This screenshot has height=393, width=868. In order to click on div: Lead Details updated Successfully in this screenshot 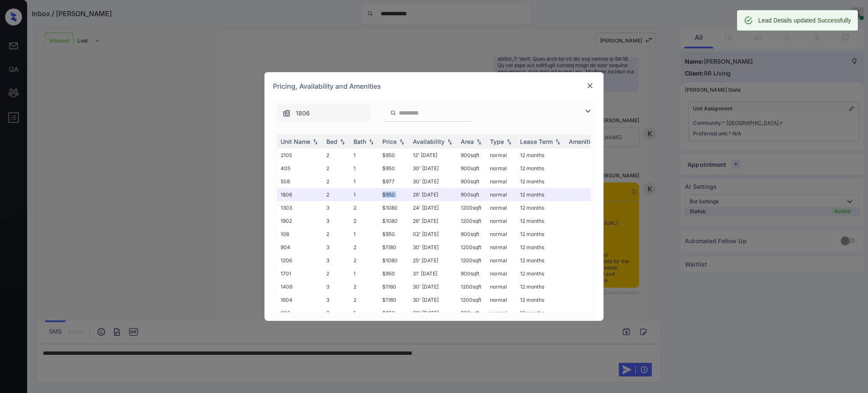, I will do `click(805, 20)`.